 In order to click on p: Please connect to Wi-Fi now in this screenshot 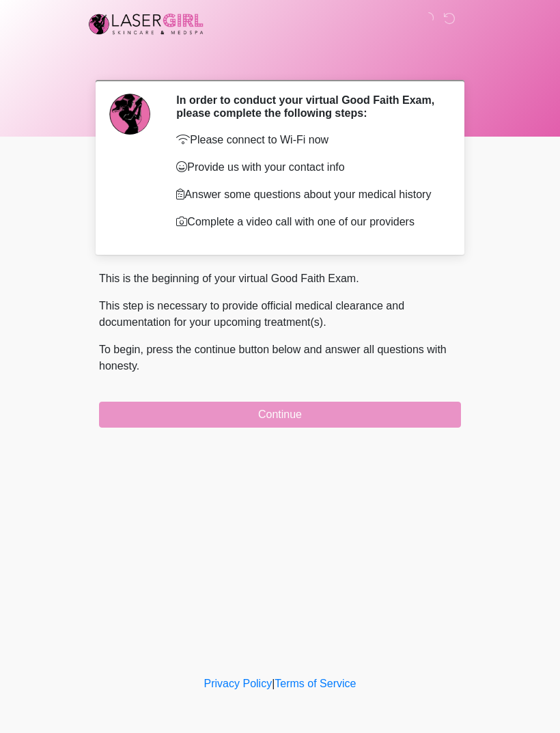, I will do `click(308, 140)`.